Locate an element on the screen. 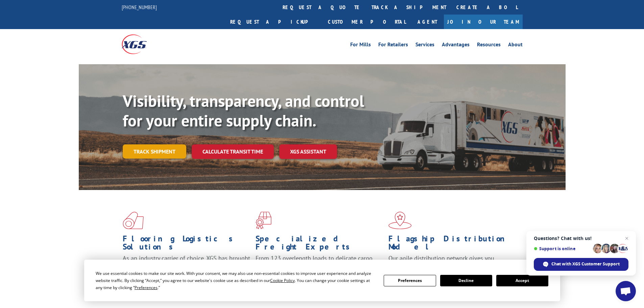 The width and height of the screenshot is (644, 308). b: Visibility, transparency, and control for your entire supply chain. is located at coordinates (243, 111).